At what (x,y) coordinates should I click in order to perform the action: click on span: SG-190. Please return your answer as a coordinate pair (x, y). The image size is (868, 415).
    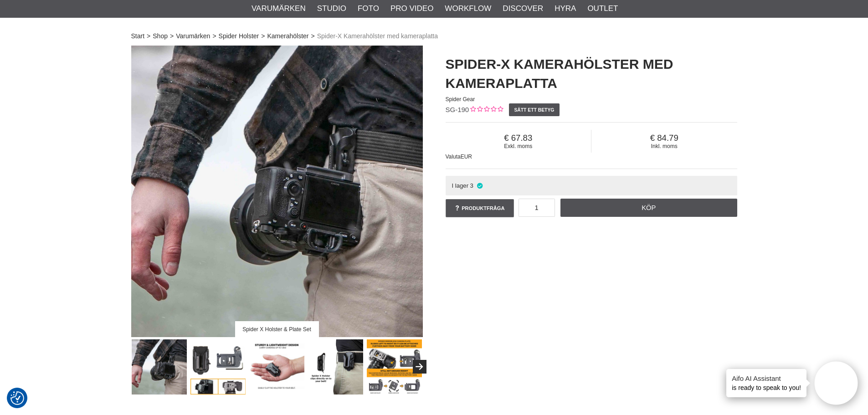
    Looking at the image, I should click on (457, 109).